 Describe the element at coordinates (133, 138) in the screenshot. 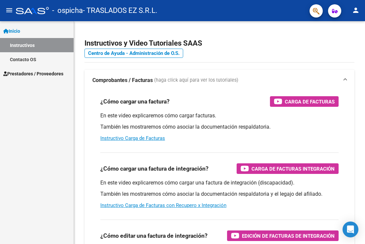

I see `a: Instructivo Carga de Facturas` at that location.